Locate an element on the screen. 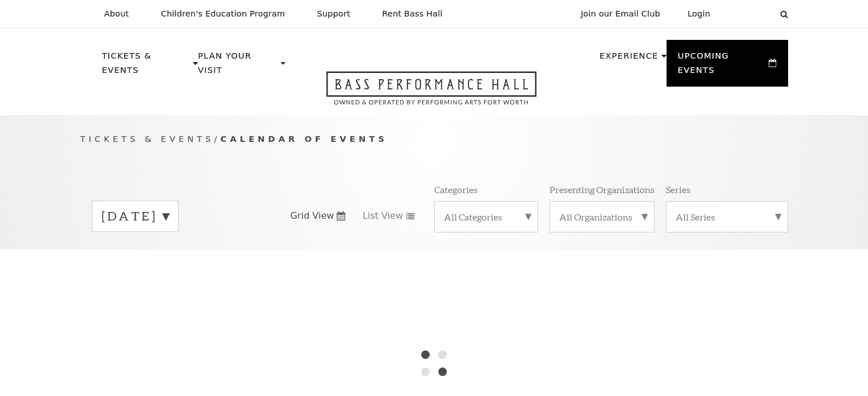 Image resolution: width=868 pixels, height=396 pixels. span: Tickets & Events is located at coordinates (147, 139).